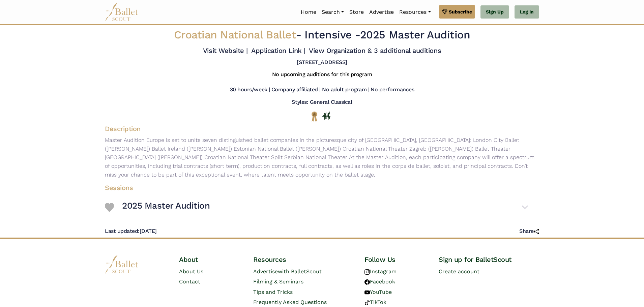  I want to click on span: with BalletScout, so click(299, 271).